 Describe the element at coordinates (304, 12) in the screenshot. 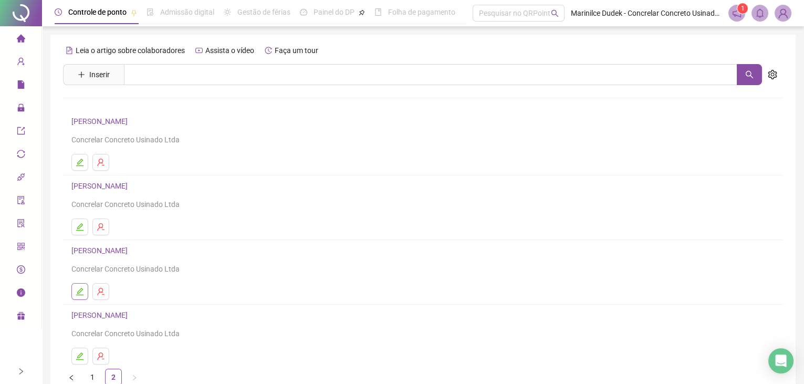

I see `span: dashboard` at that location.